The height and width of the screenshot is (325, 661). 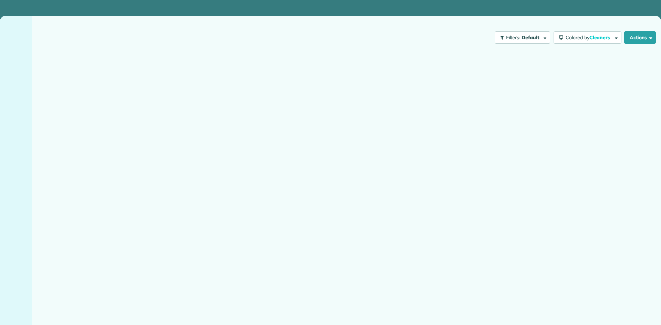 What do you see at coordinates (522, 38) in the screenshot?
I see `button: Filters: Default` at bounding box center [522, 38].